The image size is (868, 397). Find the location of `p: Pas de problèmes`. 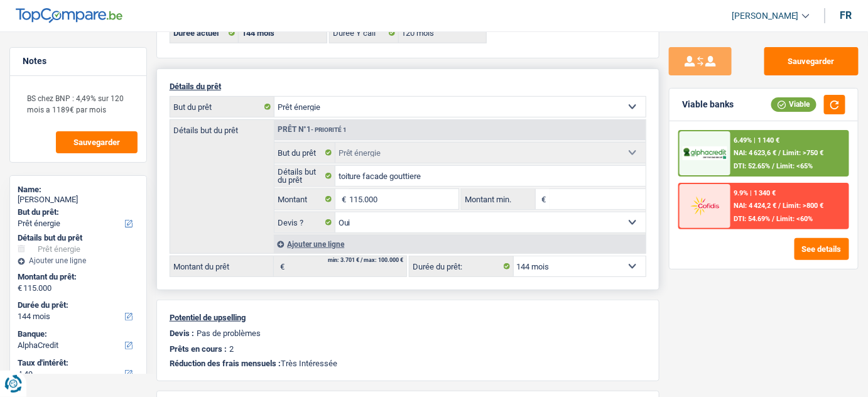

p: Pas de problèmes is located at coordinates (229, 333).